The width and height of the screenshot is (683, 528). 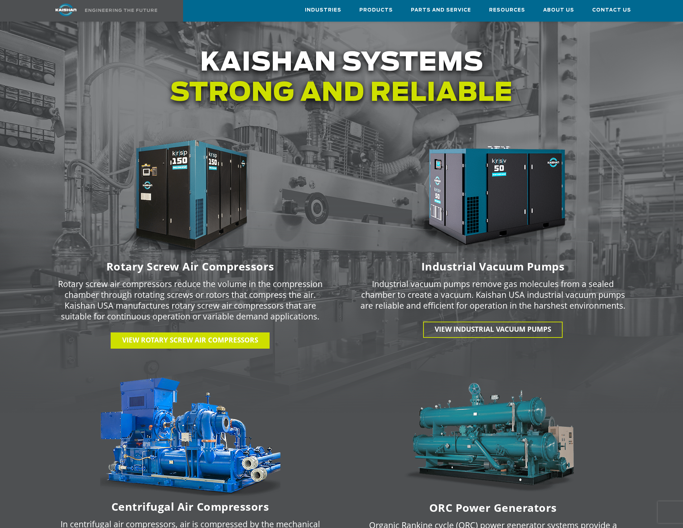 I want to click on h6: Rotary Screw Air Compressors, so click(x=190, y=267).